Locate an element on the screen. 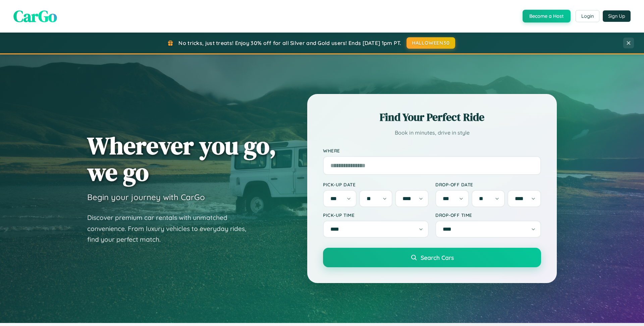  button: HALLOWEEN30 is located at coordinates (431, 43).